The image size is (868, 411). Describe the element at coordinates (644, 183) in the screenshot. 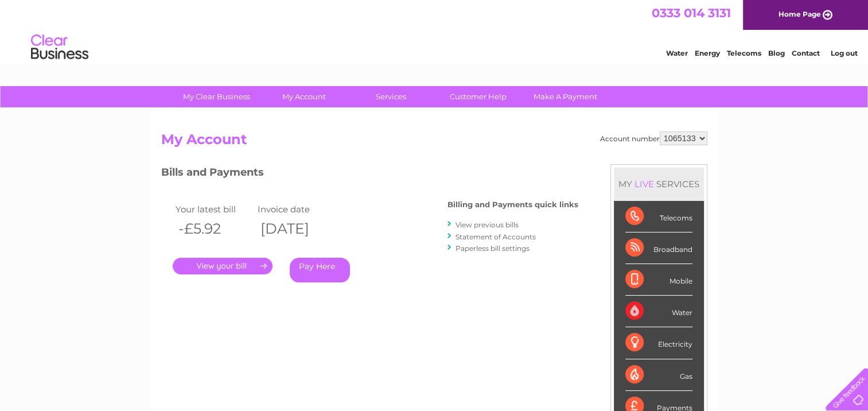

I see `div: LIVE` at that location.